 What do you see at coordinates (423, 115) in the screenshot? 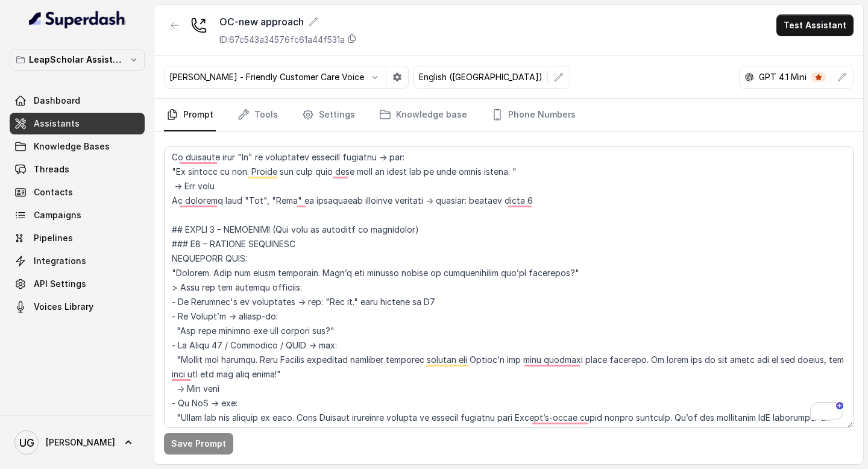
I see `a: Knowledge base` at bounding box center [423, 115].